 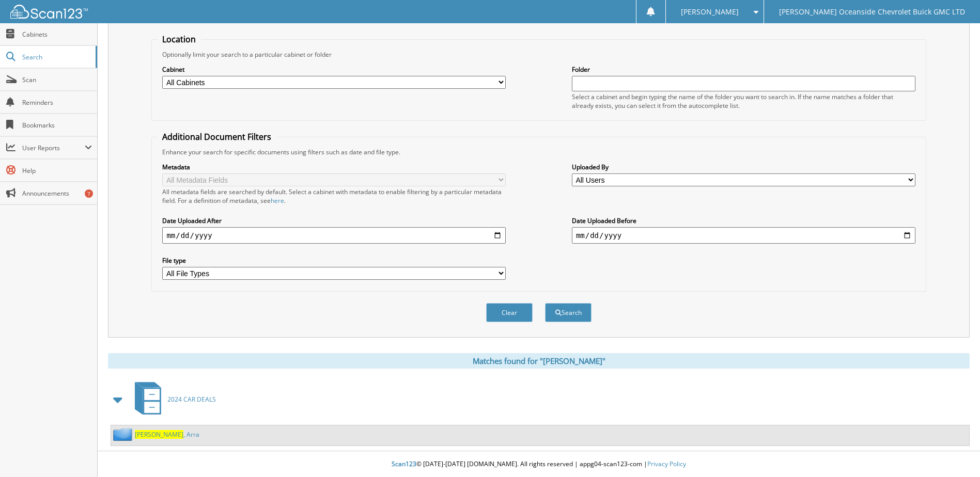 I want to click on div: All metadata fields are searched by default. Select a cabinet with metadata to enable filtering b..., so click(x=333, y=196).